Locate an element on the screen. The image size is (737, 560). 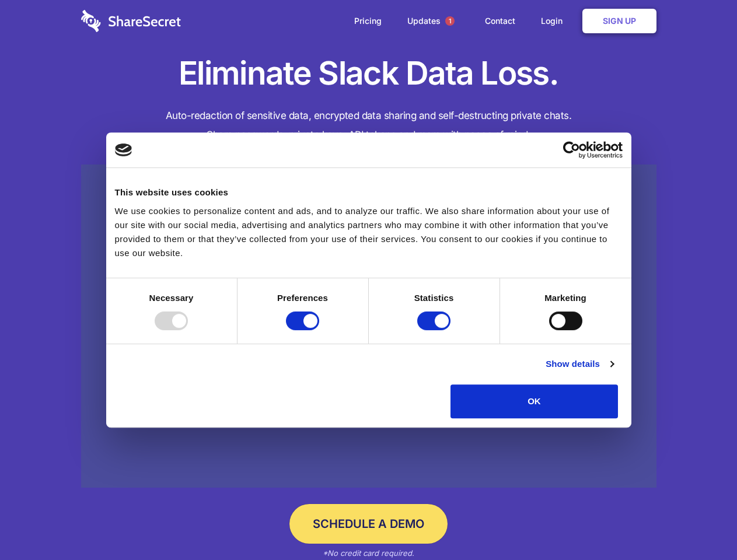
div: We use cookies to personalize content and ads, and to analyze our traffic. We also share informat... is located at coordinates (368, 232).